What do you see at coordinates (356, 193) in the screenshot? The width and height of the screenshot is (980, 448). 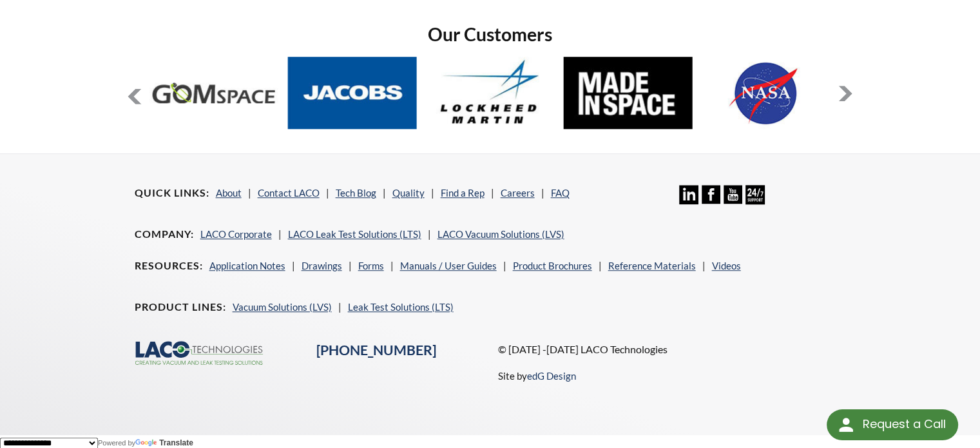 I see `a: Tech Blog` at bounding box center [356, 193].